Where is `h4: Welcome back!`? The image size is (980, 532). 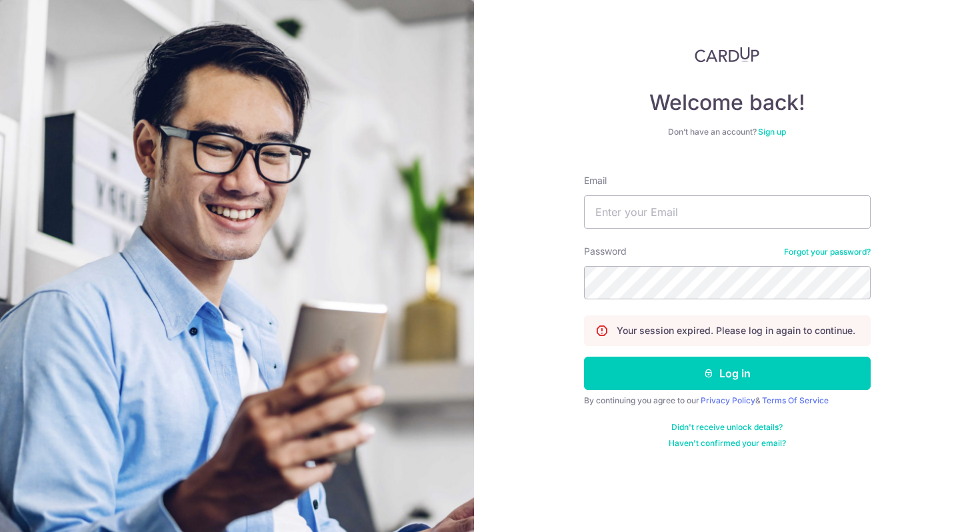 h4: Welcome back! is located at coordinates (728, 103).